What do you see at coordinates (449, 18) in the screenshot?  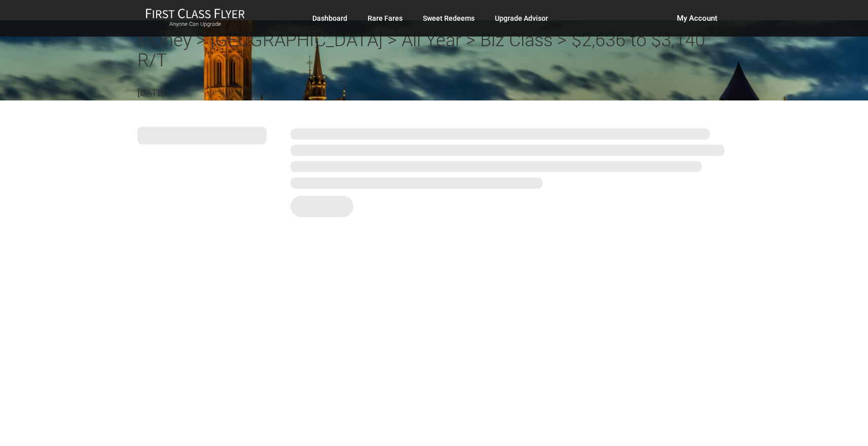 I see `a: Sweet Redeems` at bounding box center [449, 18].